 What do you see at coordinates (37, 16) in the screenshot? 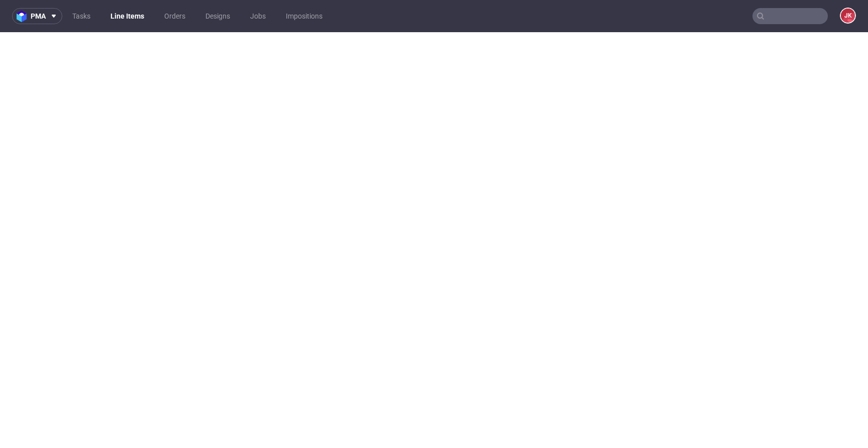
I see `button: pma` at bounding box center [37, 16].